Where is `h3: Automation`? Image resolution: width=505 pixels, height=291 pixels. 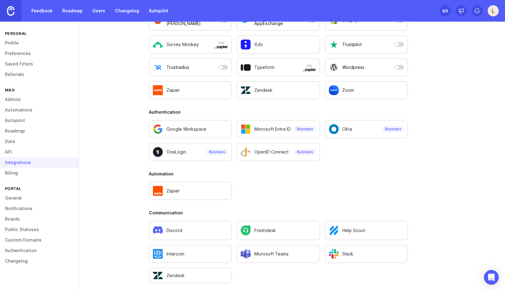 h3: Automation is located at coordinates (279, 174).